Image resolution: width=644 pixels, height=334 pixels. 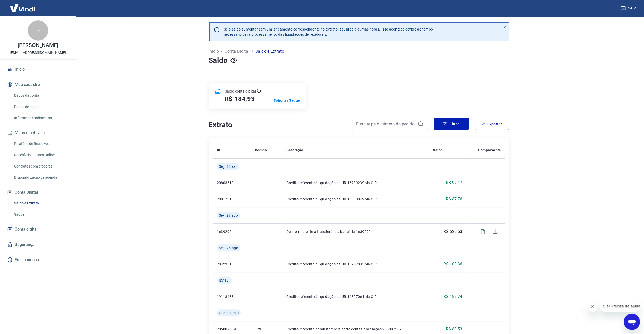 What do you see at coordinates (41, 203) in the screenshot?
I see `a: Saldo e Extrato` at bounding box center [41, 203].